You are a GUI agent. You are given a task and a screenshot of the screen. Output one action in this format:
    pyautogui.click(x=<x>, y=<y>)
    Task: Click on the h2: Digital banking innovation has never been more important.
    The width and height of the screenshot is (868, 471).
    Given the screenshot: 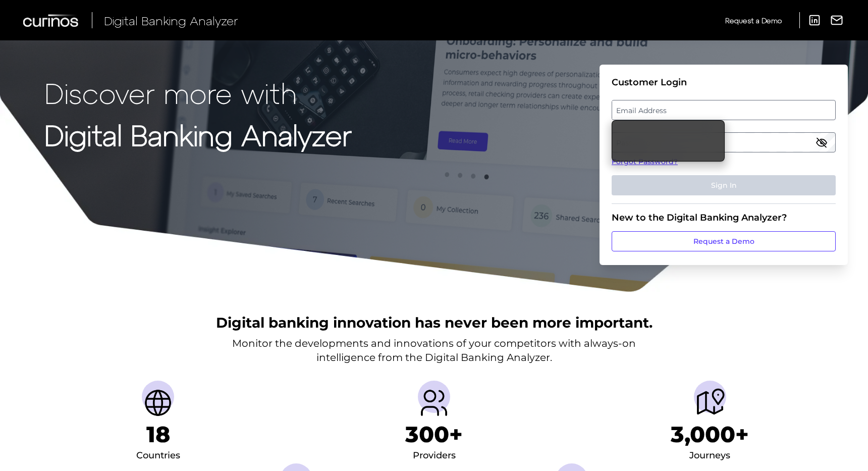 What is the action you would take?
    pyautogui.click(x=434, y=322)
    